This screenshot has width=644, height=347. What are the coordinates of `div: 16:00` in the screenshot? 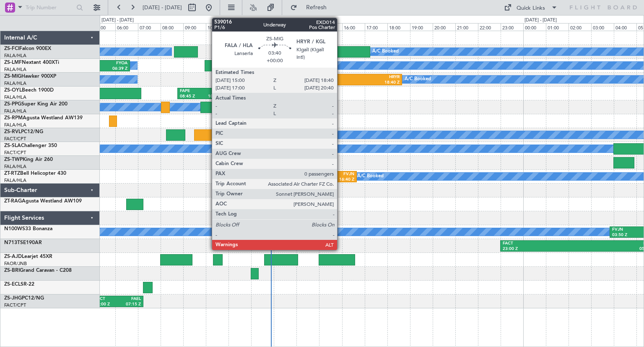 It's located at (354, 27).